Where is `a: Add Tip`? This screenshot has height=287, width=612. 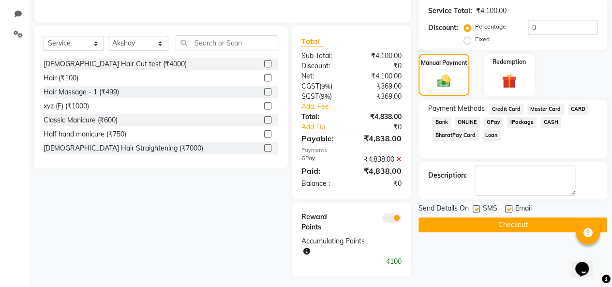
a: Add Tip is located at coordinates (328, 127).